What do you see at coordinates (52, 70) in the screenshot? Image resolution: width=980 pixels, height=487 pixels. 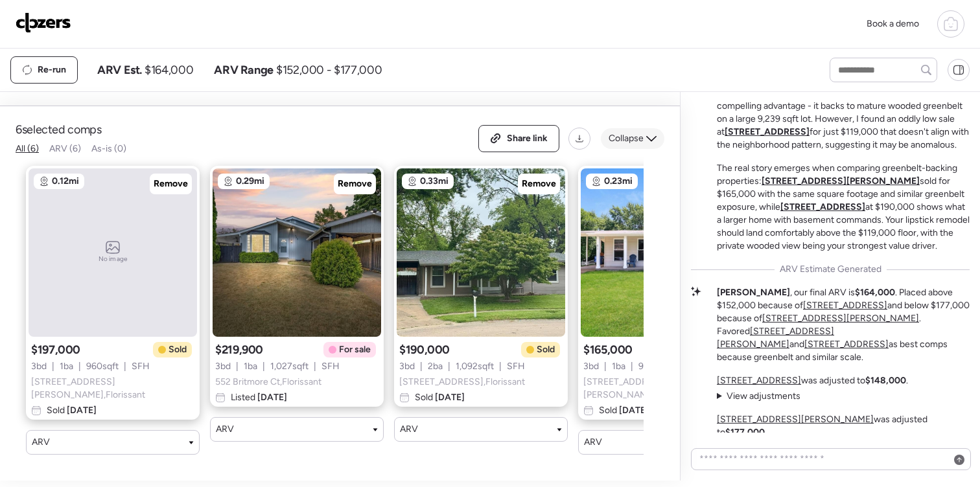 I see `span: Re-run` at bounding box center [52, 70].